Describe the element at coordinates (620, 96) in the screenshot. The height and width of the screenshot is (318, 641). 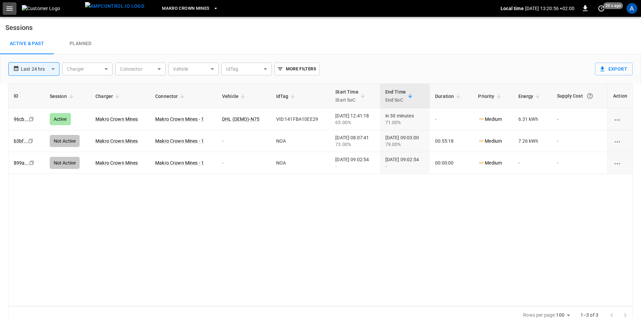
I see `th: Action` at that location.